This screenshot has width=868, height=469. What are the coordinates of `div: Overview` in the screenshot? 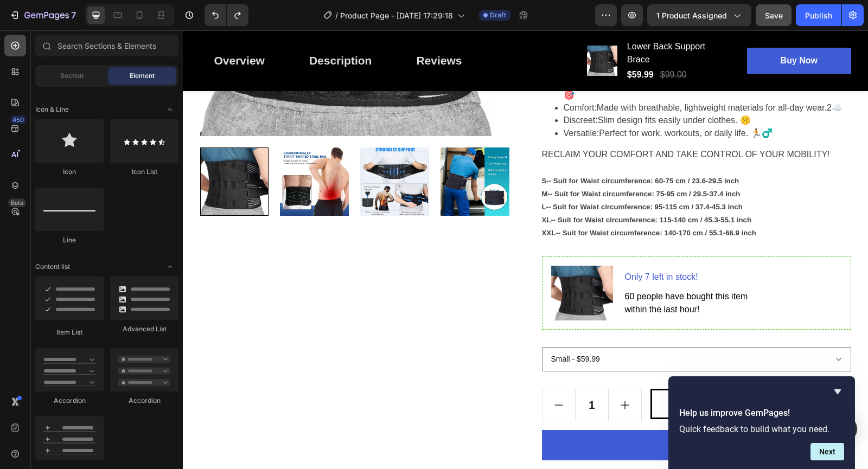 It's located at (57, 30).